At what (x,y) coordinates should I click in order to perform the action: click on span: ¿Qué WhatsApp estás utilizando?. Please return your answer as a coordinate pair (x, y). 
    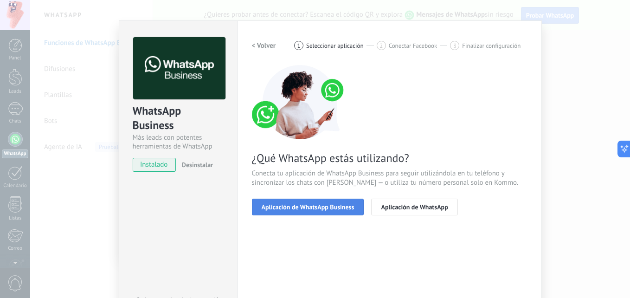
    Looking at the image, I should click on (390, 158).